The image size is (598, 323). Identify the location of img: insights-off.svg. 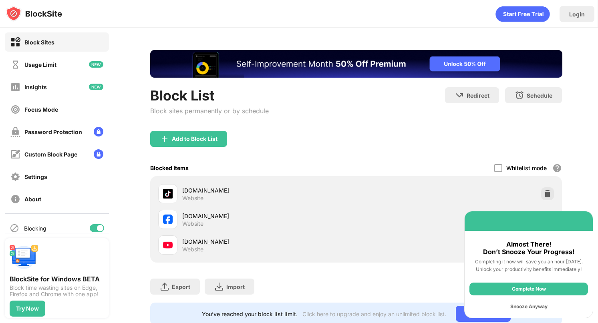
(15, 87).